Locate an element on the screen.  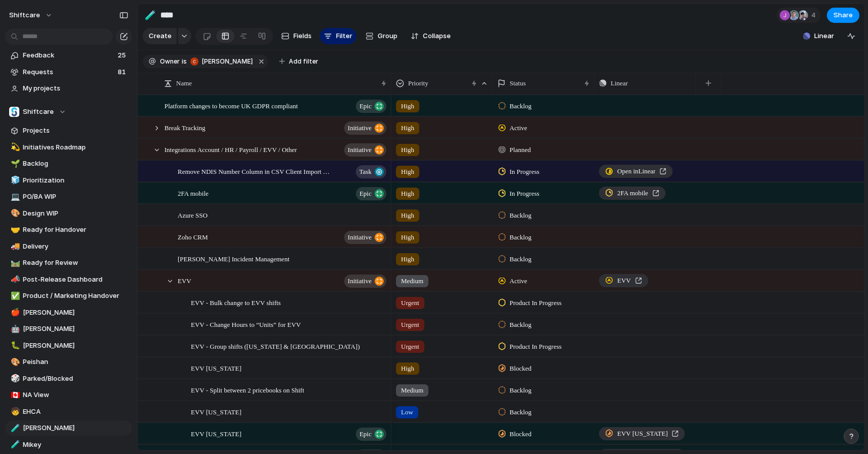
a: ✅Product / Marketing Handover is located at coordinates (68, 296).